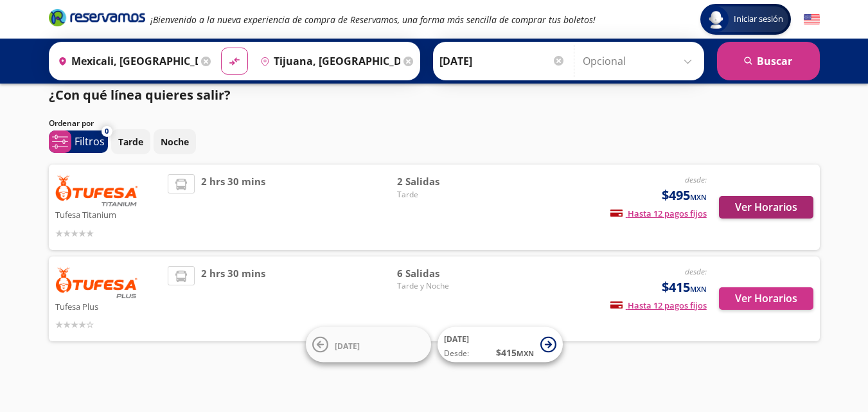 This screenshot has height=412, width=868. Describe the element at coordinates (97, 283) in the screenshot. I see `img: Tufesa Plus` at that location.